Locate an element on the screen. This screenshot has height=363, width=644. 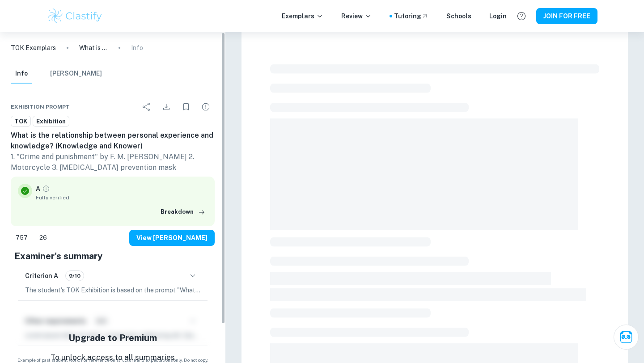
span: 9/10 is located at coordinates (75, 276).